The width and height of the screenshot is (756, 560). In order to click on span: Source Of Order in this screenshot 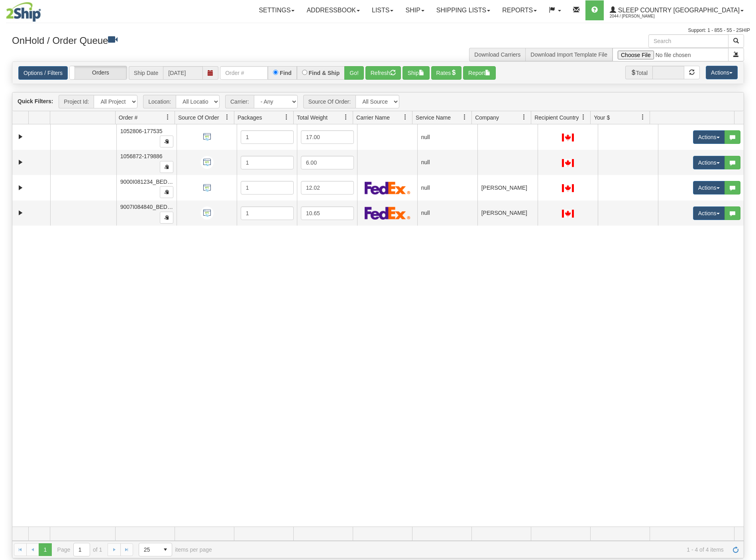, I will do `click(199, 117)`.